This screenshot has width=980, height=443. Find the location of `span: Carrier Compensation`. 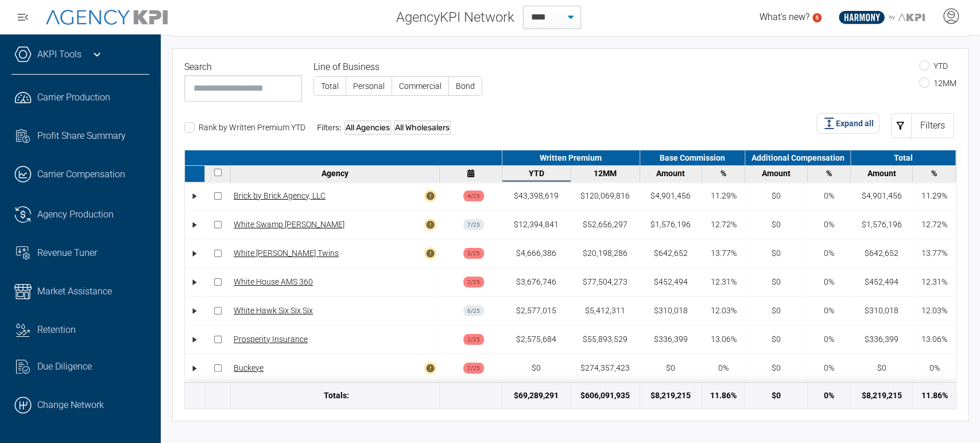

span: Carrier Compensation is located at coordinates (81, 174).